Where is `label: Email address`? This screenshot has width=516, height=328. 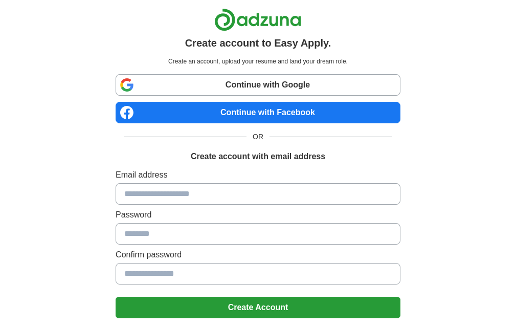
label: Email address is located at coordinates (258, 175).